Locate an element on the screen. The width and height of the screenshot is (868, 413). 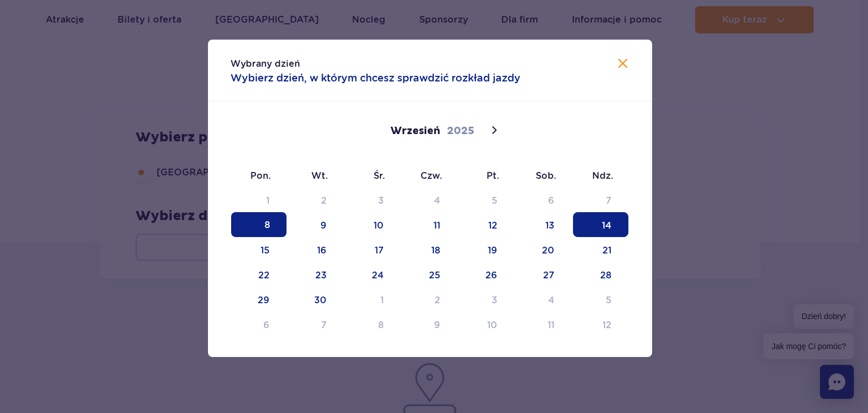
span: Październik 2, 2025 is located at coordinates (430, 299).